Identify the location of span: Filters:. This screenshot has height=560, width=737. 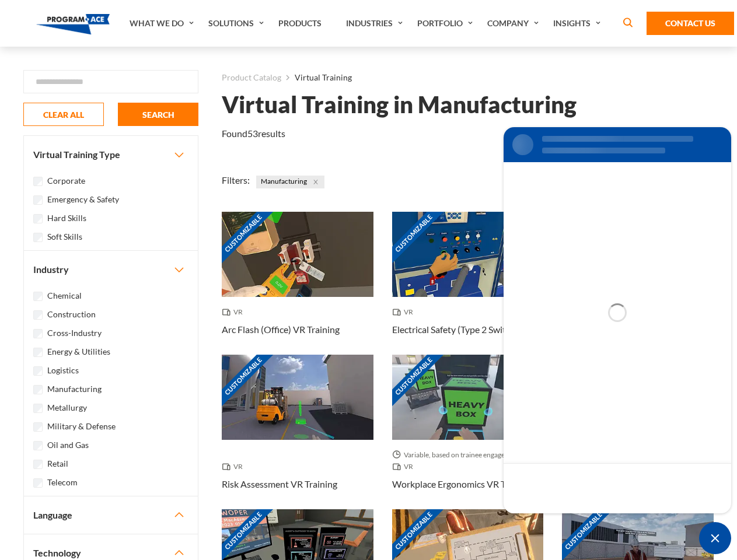
(236, 180).